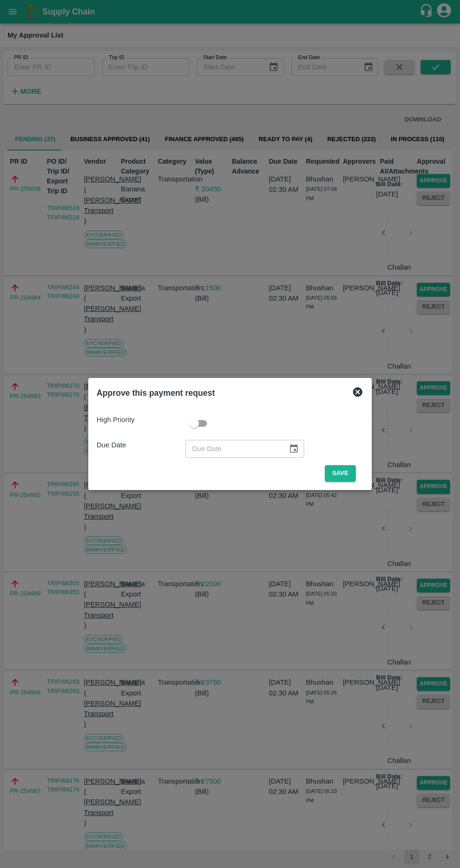  Describe the element at coordinates (233, 448) in the screenshot. I see `input: Due Date` at that location.